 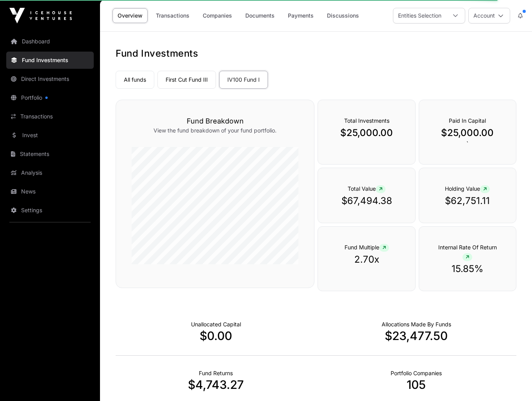 What do you see at coordinates (243, 80) in the screenshot?
I see `a: IV100 Fund I` at bounding box center [243, 80].